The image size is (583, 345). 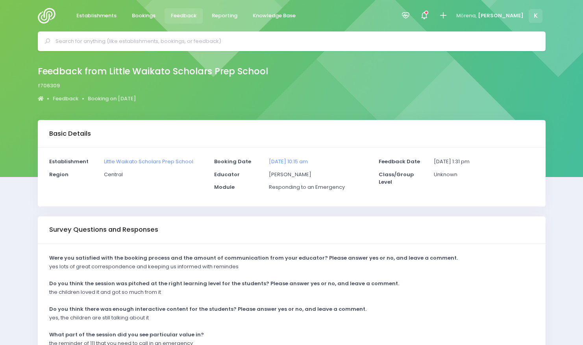 I want to click on span: Establishments, so click(x=97, y=16).